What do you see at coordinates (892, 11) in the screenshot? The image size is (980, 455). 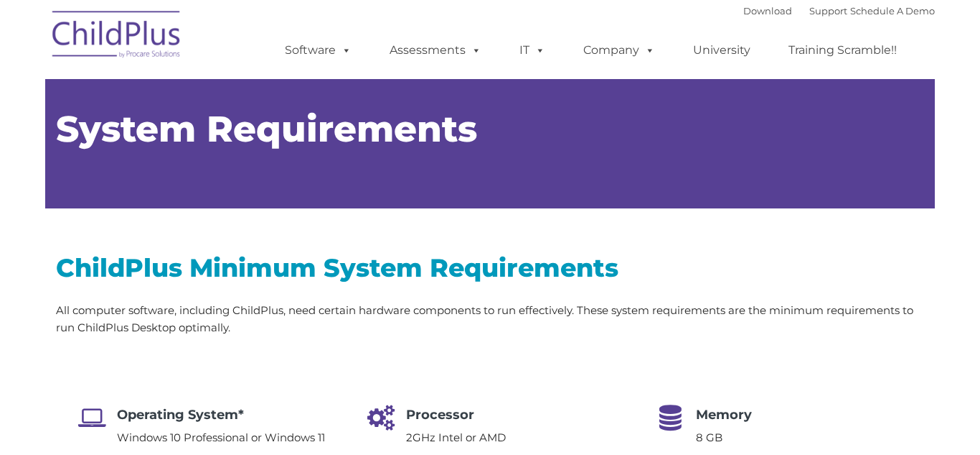 I see `a: Schedule A Demo` at bounding box center [892, 11].